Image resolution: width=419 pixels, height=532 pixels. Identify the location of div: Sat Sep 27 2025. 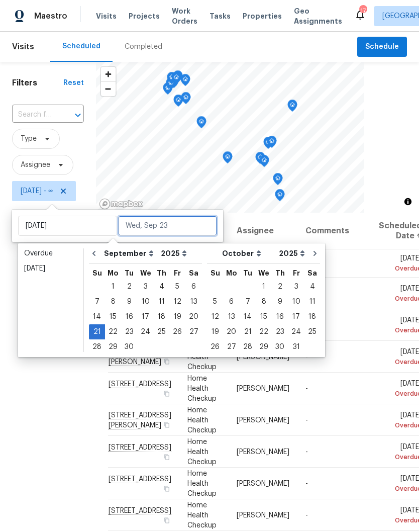
(194, 332).